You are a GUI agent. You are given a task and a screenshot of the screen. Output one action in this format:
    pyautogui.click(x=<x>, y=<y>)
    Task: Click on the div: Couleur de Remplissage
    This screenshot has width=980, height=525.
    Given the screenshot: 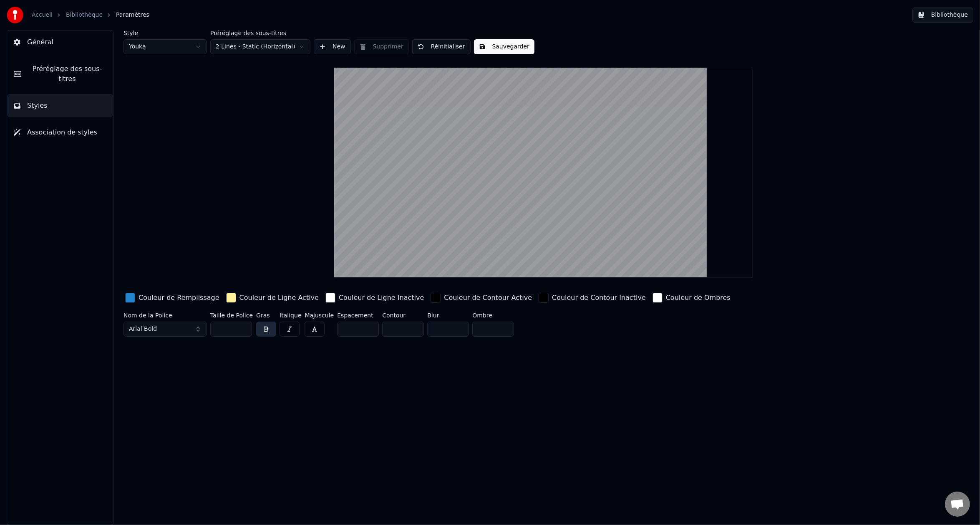 What is the action you would take?
    pyautogui.click(x=179, y=298)
    